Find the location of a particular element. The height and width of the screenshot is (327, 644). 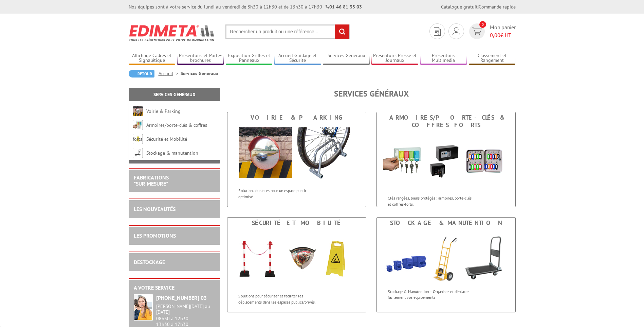

a: Commande rapide is located at coordinates (497, 7).